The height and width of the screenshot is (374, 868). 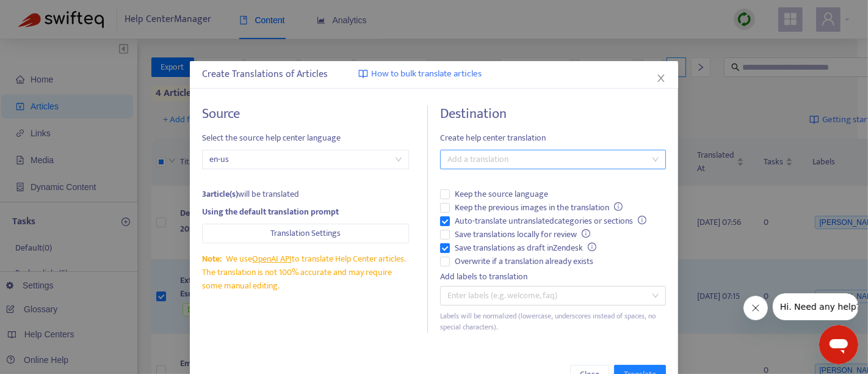 What do you see at coordinates (305, 194) in the screenshot?
I see `div: will be translated` at bounding box center [305, 194].